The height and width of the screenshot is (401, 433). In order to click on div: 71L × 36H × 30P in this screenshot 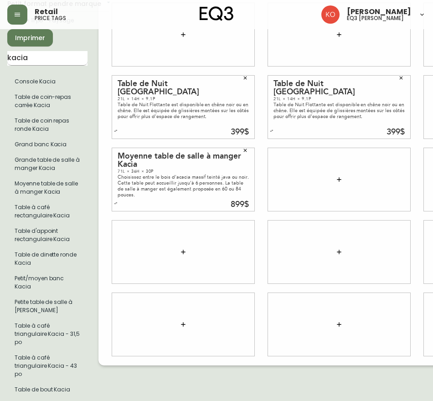, I will do `click(183, 171)`.